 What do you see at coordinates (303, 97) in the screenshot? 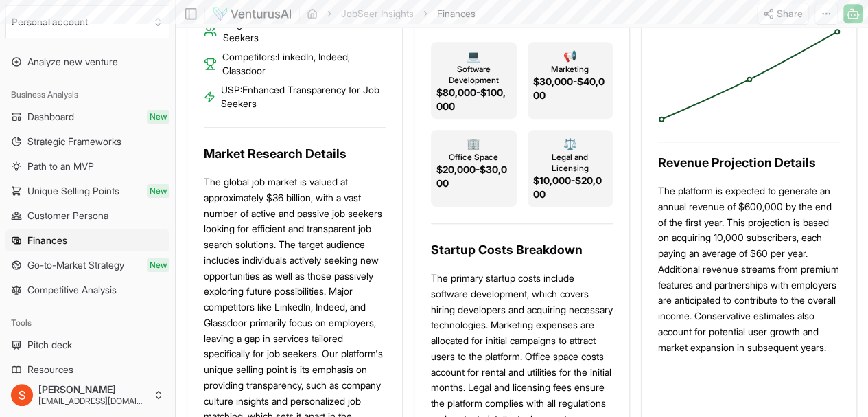
I see `span: USP: Enhanced Transparency for Job Seekers` at bounding box center [303, 97].